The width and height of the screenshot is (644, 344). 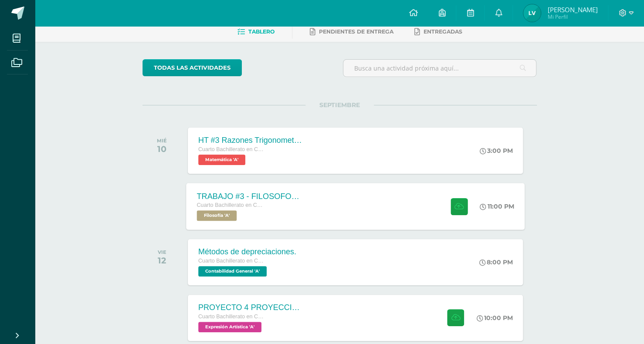 I want to click on span: Pendientes de entrega, so click(x=356, y=31).